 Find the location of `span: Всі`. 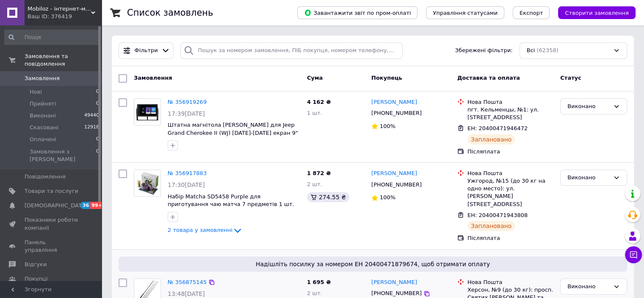

span: Всі is located at coordinates (531, 50).